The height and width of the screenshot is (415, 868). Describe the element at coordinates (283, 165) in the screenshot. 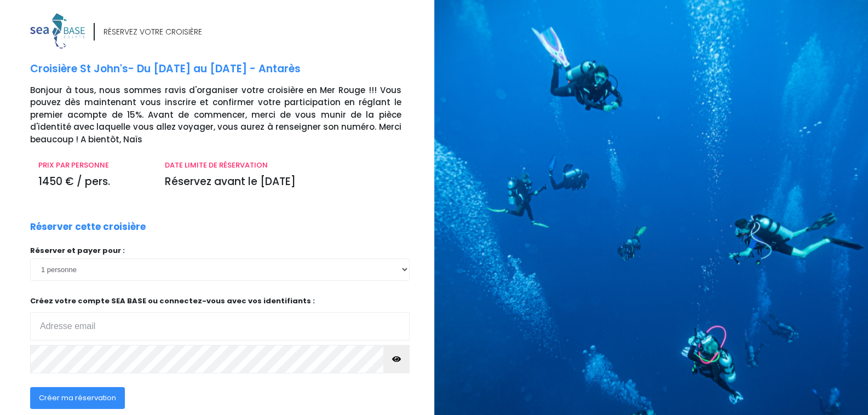

I see `p: DATE LIMITE DE RÉSERVATION` at that location.